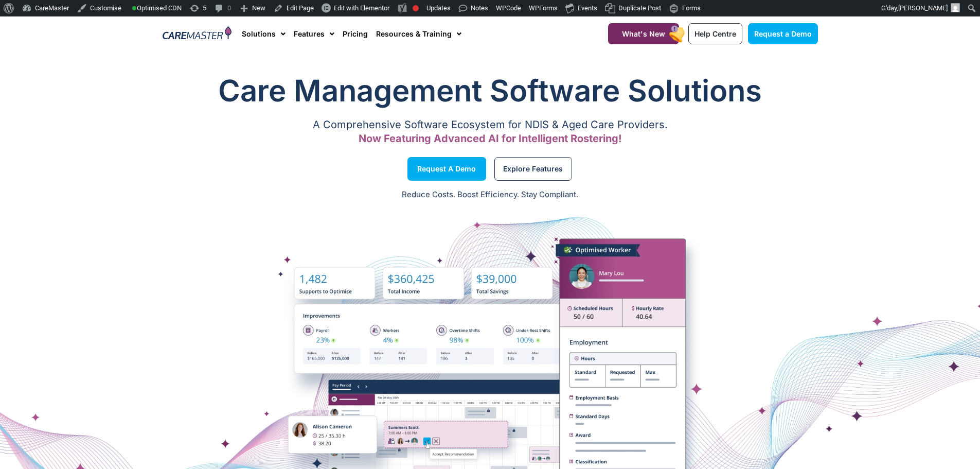 Image resolution: width=980 pixels, height=469 pixels. Describe the element at coordinates (412, 34) in the screenshot. I see `nav: Menu` at that location.